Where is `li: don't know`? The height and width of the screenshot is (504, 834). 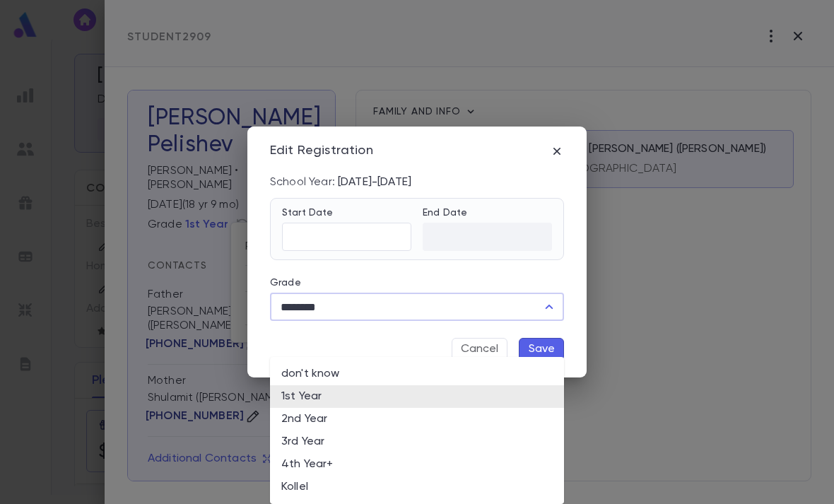
li: don't know is located at coordinates (417, 374).